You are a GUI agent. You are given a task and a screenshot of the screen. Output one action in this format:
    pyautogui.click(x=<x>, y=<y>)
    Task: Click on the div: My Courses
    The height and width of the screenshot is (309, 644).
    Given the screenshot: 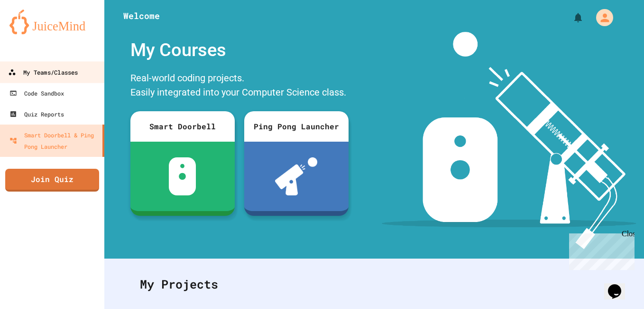 What is the action you would take?
    pyautogui.click(x=239, y=50)
    